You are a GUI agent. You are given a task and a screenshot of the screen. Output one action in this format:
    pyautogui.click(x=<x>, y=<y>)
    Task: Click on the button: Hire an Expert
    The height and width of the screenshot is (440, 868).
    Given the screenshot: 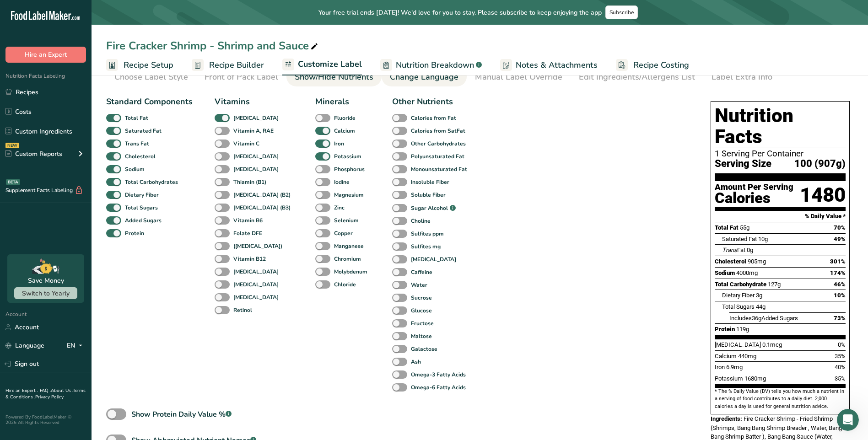 What is the action you would take?
    pyautogui.click(x=46, y=54)
    